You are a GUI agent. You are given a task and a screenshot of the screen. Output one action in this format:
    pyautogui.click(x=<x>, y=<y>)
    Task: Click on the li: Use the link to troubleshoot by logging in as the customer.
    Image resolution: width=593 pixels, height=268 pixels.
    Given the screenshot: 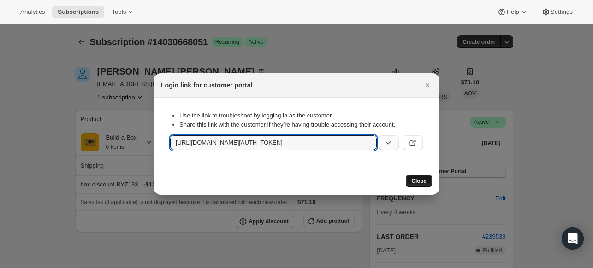 What is the action you would take?
    pyautogui.click(x=301, y=116)
    